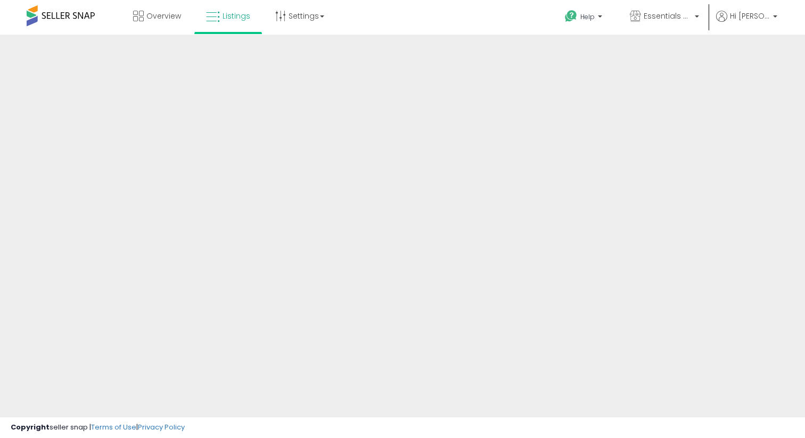 Image resolution: width=805 pixels, height=438 pixels. What do you see at coordinates (236, 16) in the screenshot?
I see `span: Listings` at bounding box center [236, 16].